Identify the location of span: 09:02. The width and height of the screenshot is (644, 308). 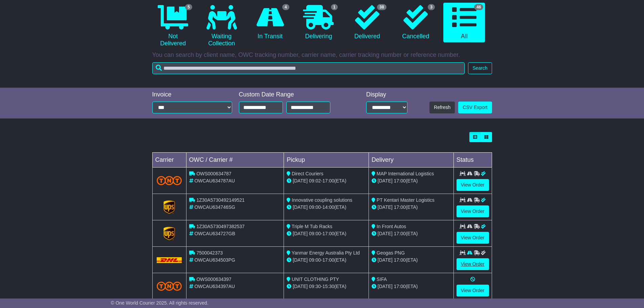
(315, 181).